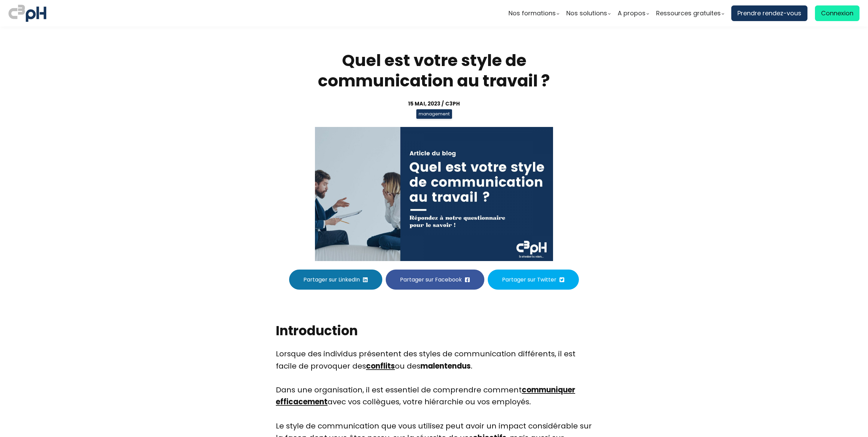 The width and height of the screenshot is (868, 437). I want to click on h2: Introduction, so click(434, 330).